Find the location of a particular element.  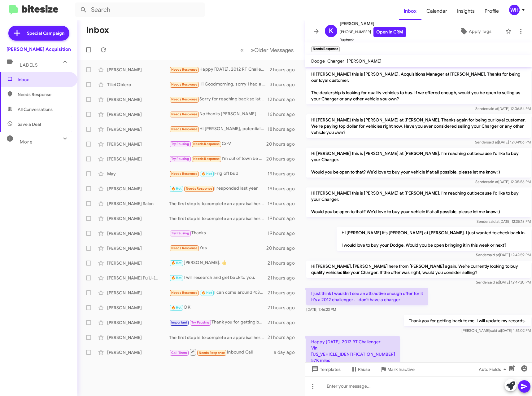

div: Sorry for reaching back so late. But yes I definitely would. Mahalo for contacting me lmk is located at coordinates (218, 99).